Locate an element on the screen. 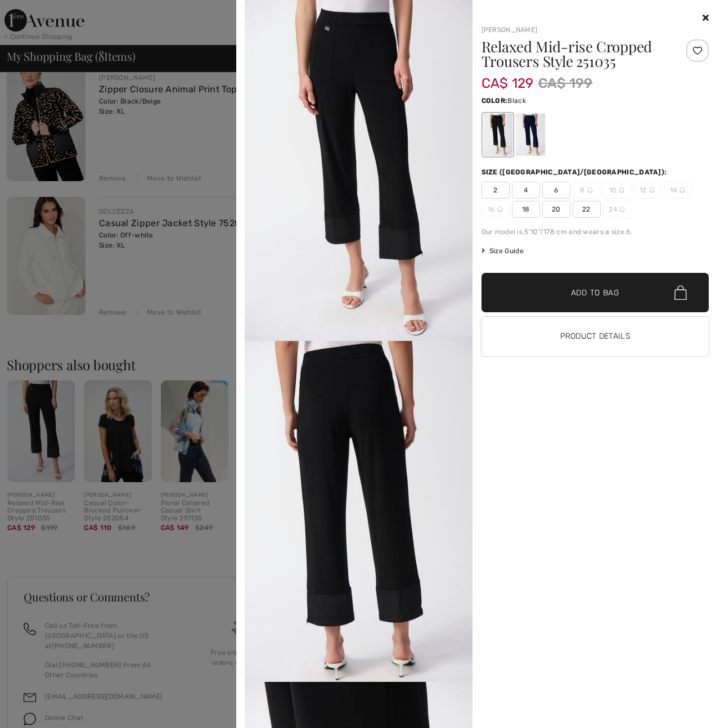 The image size is (720, 728). span: 18 is located at coordinates (526, 209).